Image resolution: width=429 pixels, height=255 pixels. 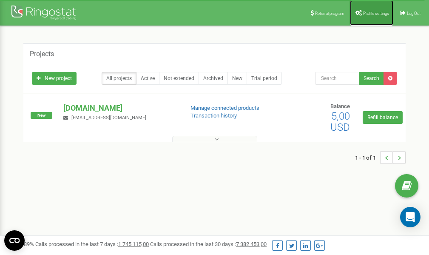 I want to click on u: 1 745 115,00, so click(x=134, y=244).